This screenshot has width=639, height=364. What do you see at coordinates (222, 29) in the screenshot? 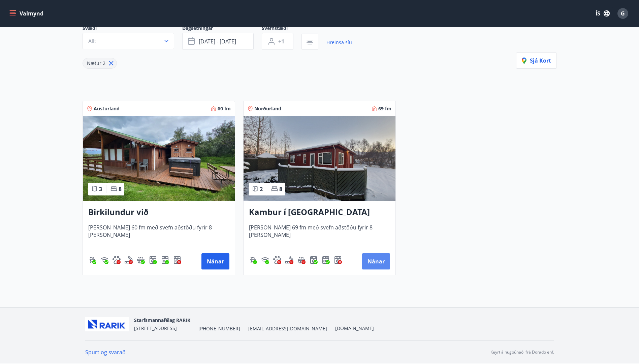
I see `span: Dagsetningar` at bounding box center [222, 29].